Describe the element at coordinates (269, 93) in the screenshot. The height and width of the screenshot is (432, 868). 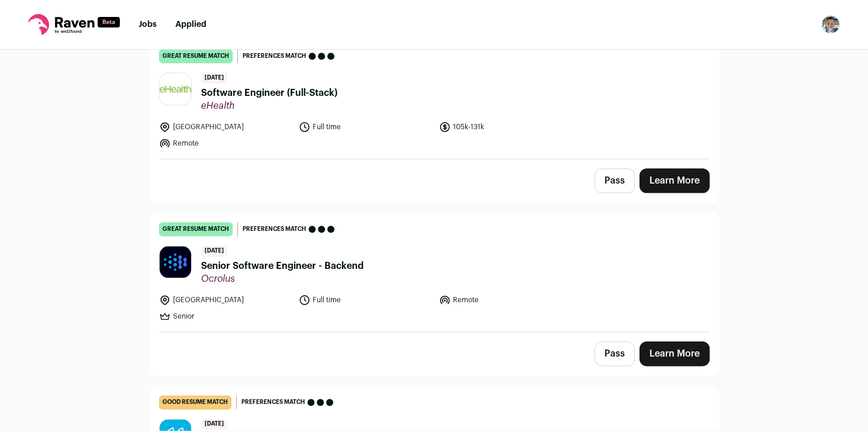
I see `span: Software Engineer (Full-Stack)` at that location.